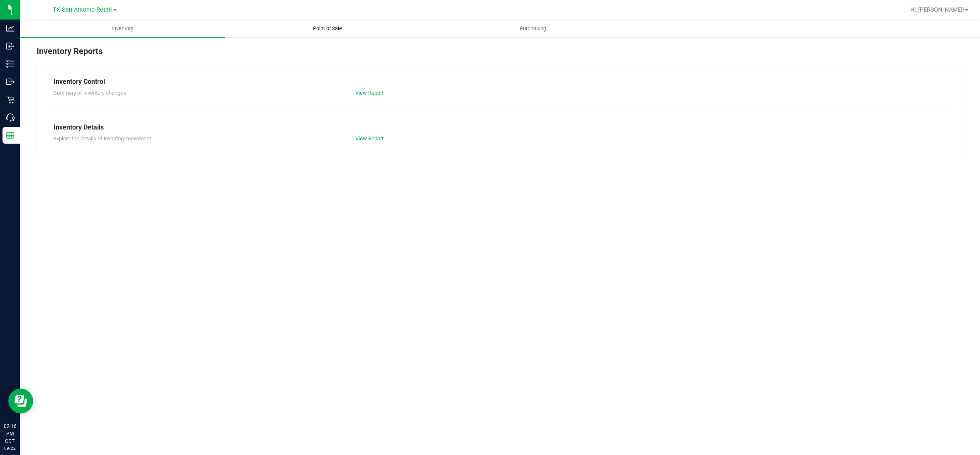  Describe the element at coordinates (11, 46) in the screenshot. I see `inline-svg: Inbound` at that location.